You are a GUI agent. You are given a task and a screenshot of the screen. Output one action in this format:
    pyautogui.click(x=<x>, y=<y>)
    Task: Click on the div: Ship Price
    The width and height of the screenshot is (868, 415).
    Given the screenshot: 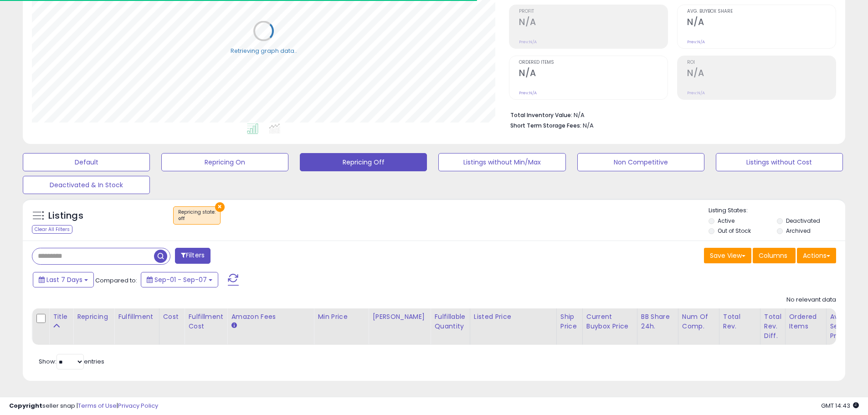 What is the action you would take?
    pyautogui.click(x=570, y=322)
    